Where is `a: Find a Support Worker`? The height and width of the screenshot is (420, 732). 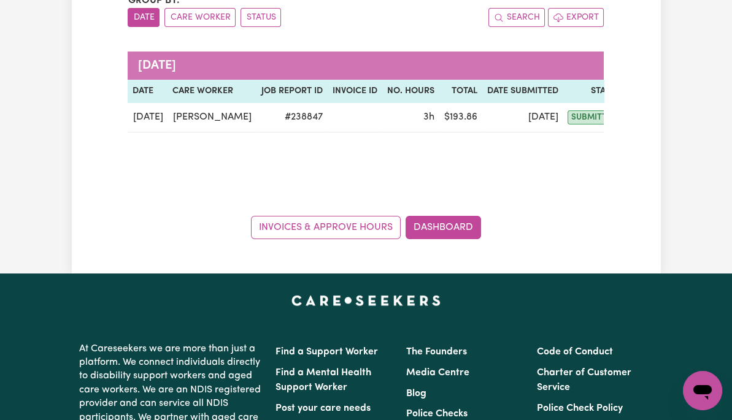
a: Find a Support Worker is located at coordinates (326, 352).